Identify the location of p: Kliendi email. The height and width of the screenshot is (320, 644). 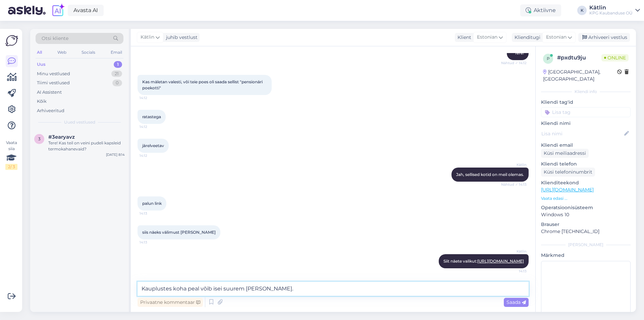
(586, 145).